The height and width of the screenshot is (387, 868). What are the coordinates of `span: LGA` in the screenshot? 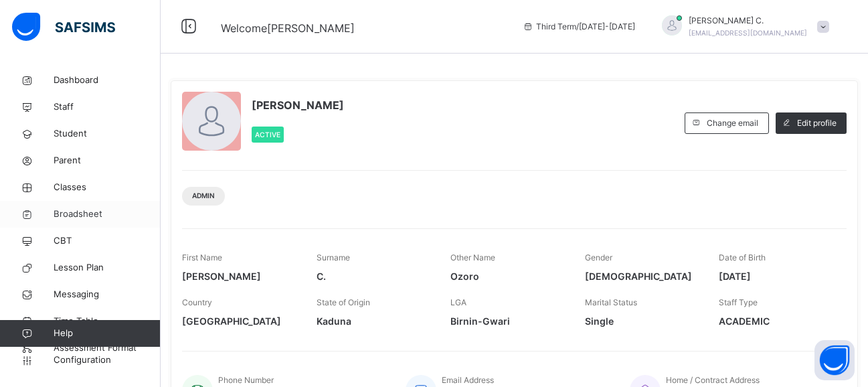 It's located at (458, 303).